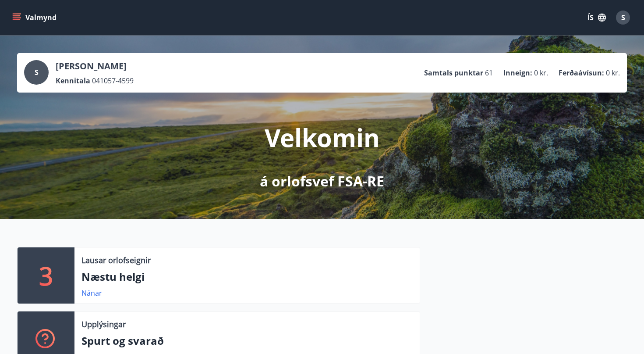 The image size is (644, 354). What do you see at coordinates (46, 275) in the screenshot?
I see `p: 3` at bounding box center [46, 275].